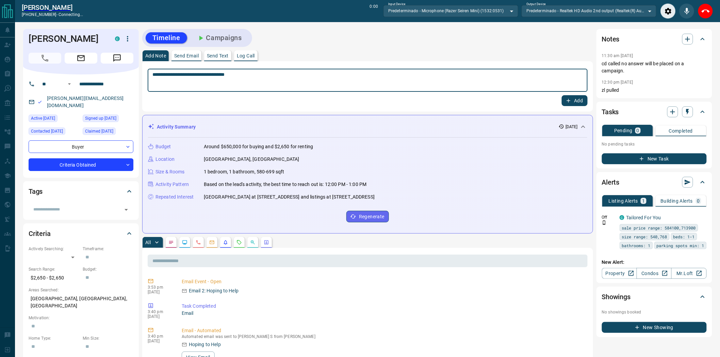 The width and height of the screenshot is (720, 357). Describe the element at coordinates (205, 345) in the screenshot. I see `p: Hoping to Help` at that location.